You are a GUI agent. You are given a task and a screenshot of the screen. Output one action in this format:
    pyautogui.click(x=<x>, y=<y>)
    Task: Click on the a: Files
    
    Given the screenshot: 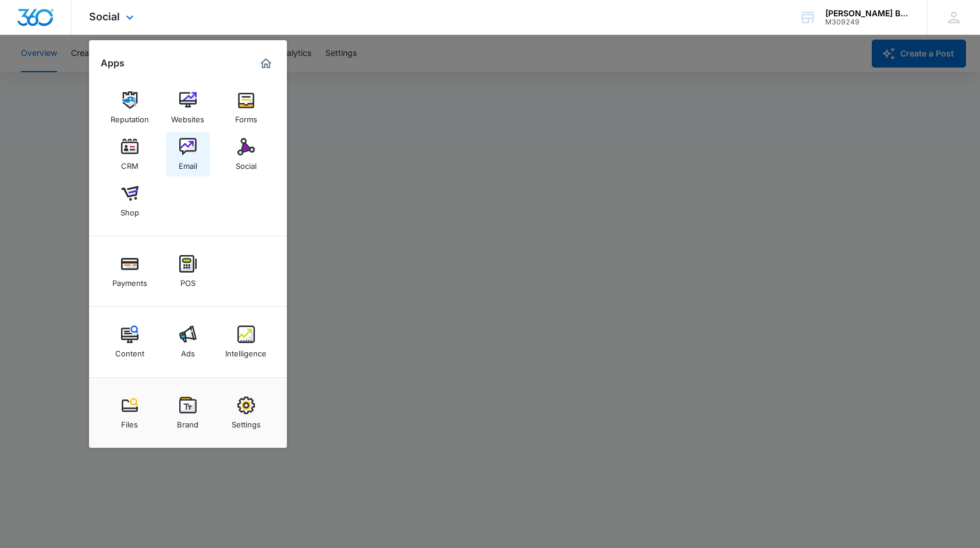 What is the action you would take?
    pyautogui.click(x=130, y=413)
    